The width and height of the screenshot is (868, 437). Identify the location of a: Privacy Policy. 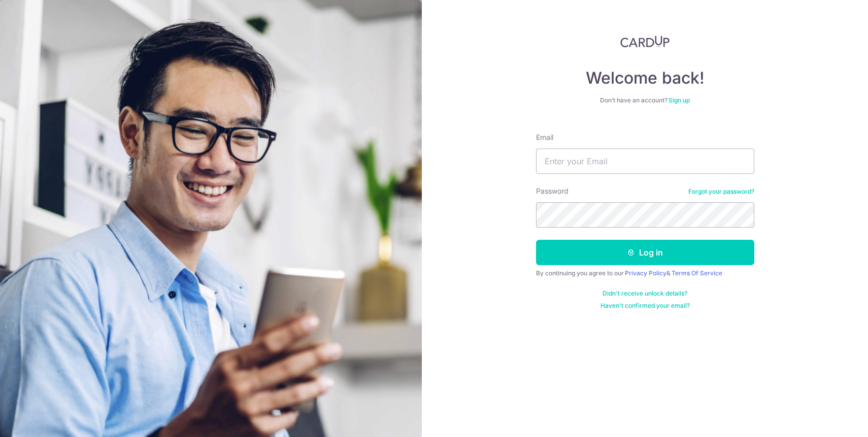
(646, 273).